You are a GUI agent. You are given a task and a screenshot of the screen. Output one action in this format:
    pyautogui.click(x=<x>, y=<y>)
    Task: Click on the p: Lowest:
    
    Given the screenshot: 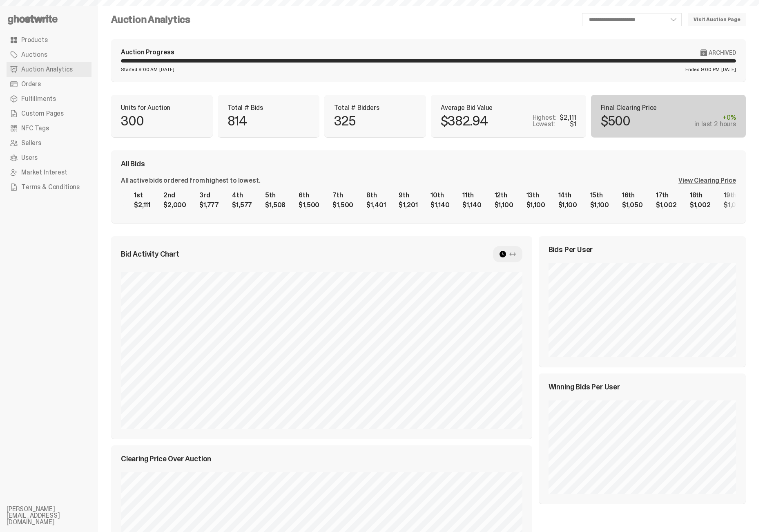 What is the action you would take?
    pyautogui.click(x=544, y=124)
    